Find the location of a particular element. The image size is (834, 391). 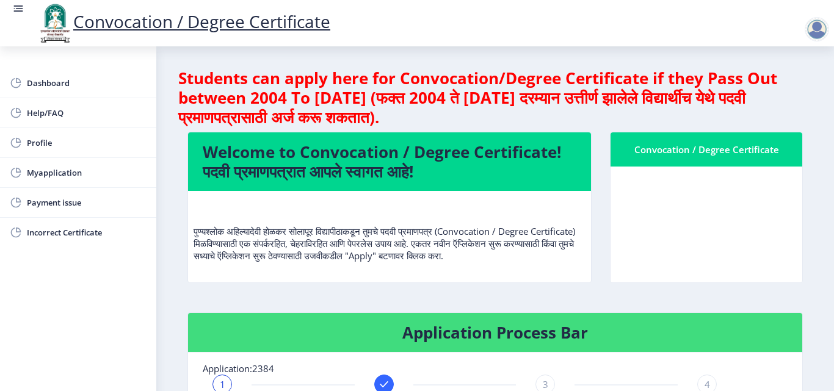

h4: Welcome to Convocation / Degree Certificate! पदवी प्रमाणपत्रात आपले स्वागत आहे! is located at coordinates (389, 162).